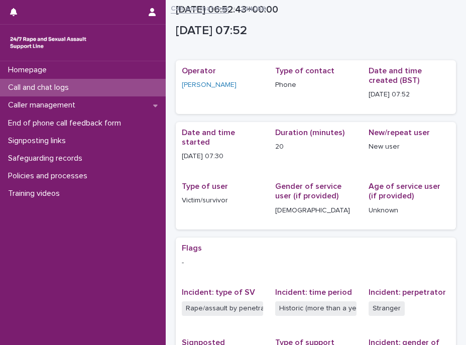  What do you see at coordinates (310, 132) in the screenshot?
I see `span: Duration (minutes)` at bounding box center [310, 132].